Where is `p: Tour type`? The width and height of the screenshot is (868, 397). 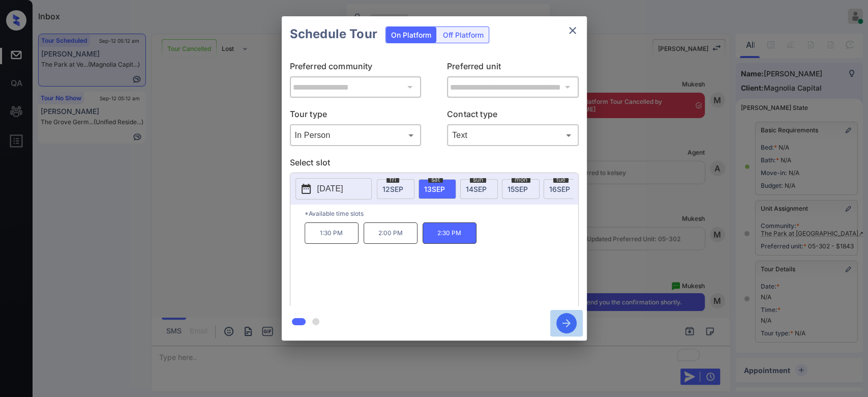 p: Tour type is located at coordinates (355, 116).